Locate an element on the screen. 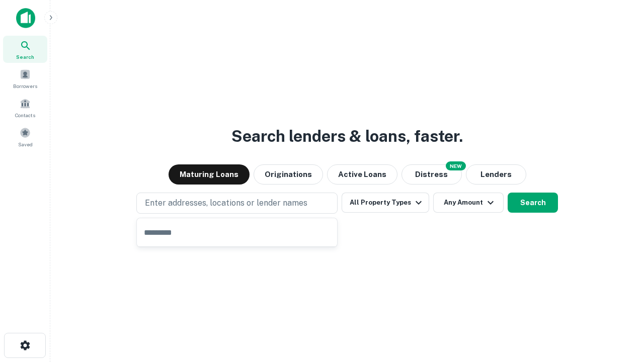 The width and height of the screenshot is (644, 362). div: Search is located at coordinates (25, 49).